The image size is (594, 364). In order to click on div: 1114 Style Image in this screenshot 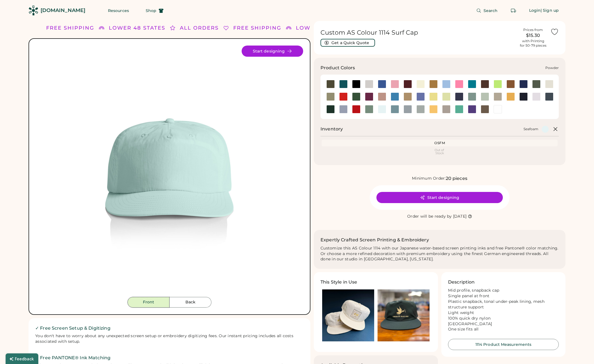, I will do `click(169, 171)`.